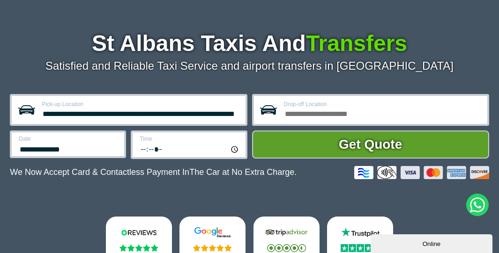 The image size is (499, 253). I want to click on img: Reviews.io, so click(139, 233).